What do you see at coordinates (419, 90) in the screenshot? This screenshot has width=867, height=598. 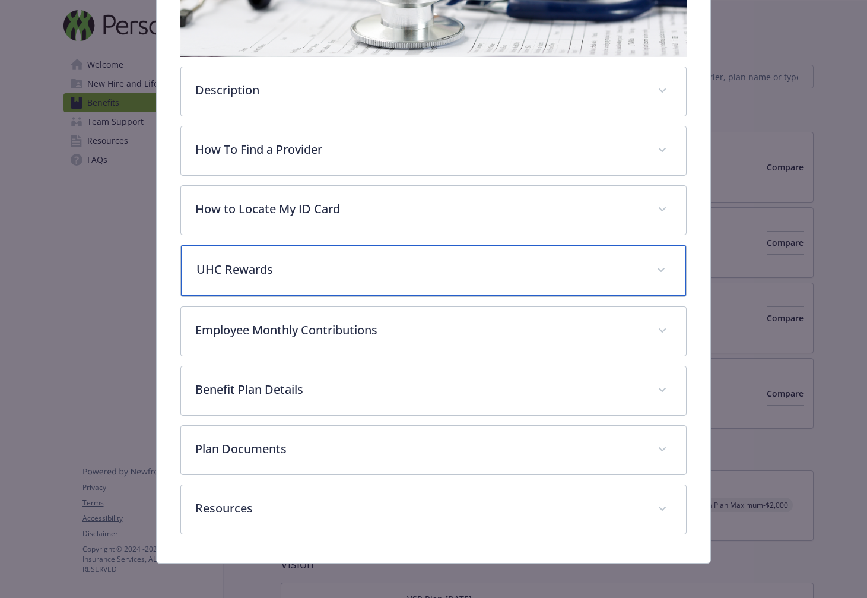 I see `p: Description` at bounding box center [419, 90].